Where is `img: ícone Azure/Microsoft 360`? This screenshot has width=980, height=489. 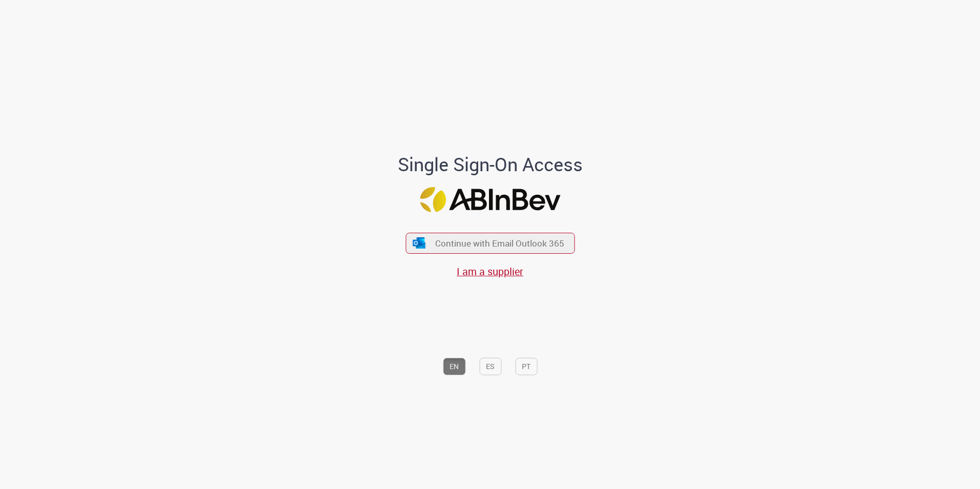 img: ícone Azure/Microsoft 360 is located at coordinates (419, 243).